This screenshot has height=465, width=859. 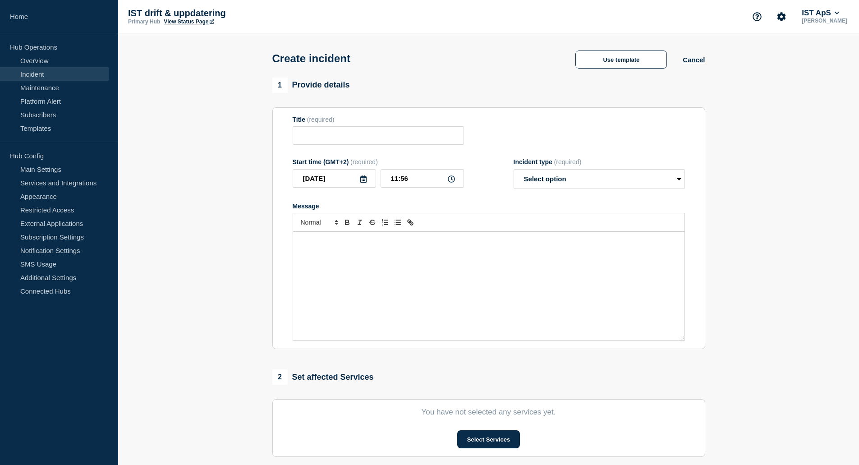 What do you see at coordinates (360, 222) in the screenshot?
I see `button: Toggle italic text` at bounding box center [360, 222].